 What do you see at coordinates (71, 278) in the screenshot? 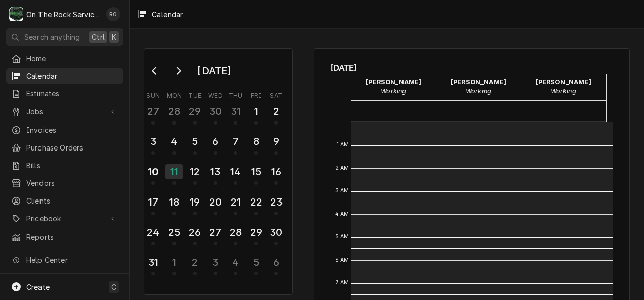
I see `span: What's New` at bounding box center [71, 278].